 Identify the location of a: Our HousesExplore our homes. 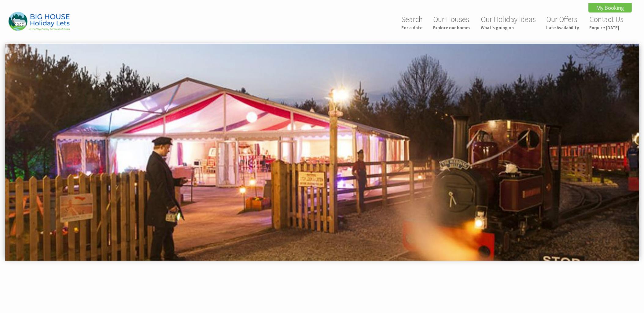
(452, 22).